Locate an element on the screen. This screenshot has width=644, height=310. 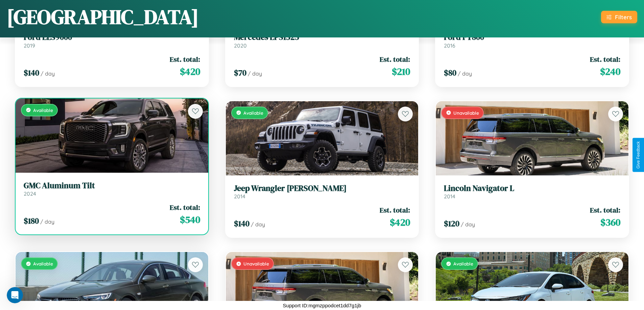
span: $ 180 is located at coordinates (31, 221).